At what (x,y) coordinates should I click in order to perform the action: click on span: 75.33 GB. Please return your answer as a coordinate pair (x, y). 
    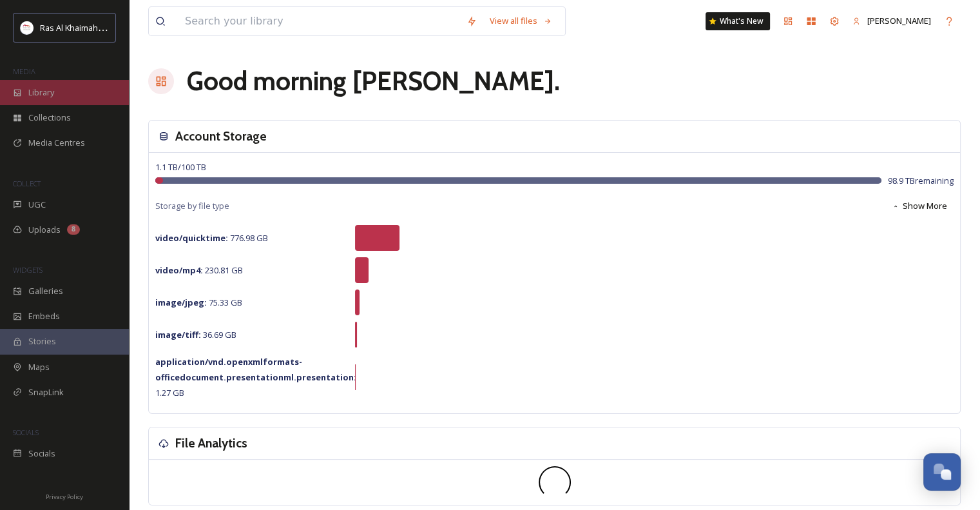
    Looking at the image, I should click on (199, 302).